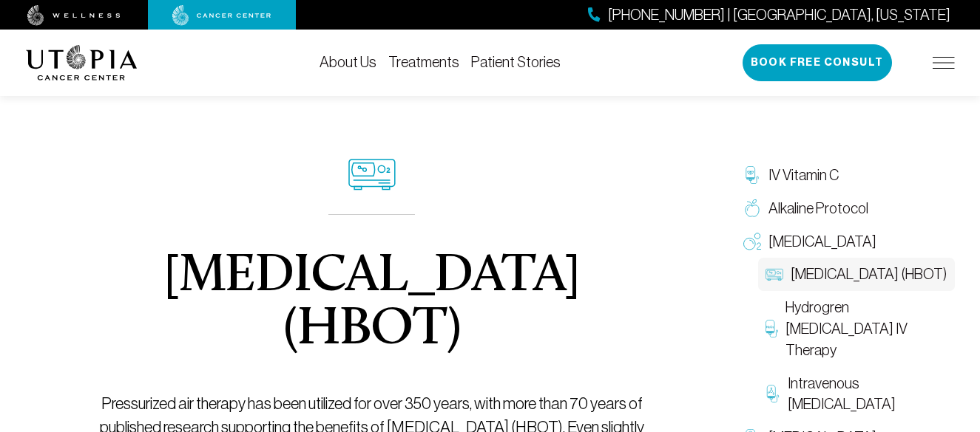 This screenshot has height=432, width=980. What do you see at coordinates (818, 209) in the screenshot?
I see `span: Alkaline Protocol` at bounding box center [818, 209].